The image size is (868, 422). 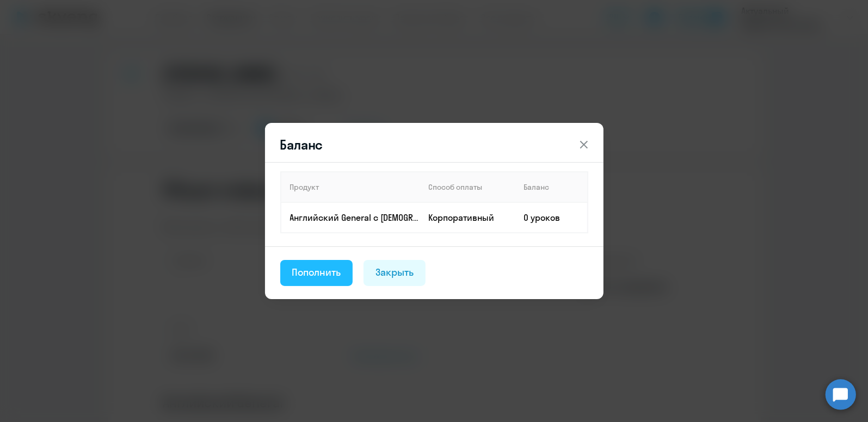 I want to click on div: Пополнить, so click(x=316, y=272).